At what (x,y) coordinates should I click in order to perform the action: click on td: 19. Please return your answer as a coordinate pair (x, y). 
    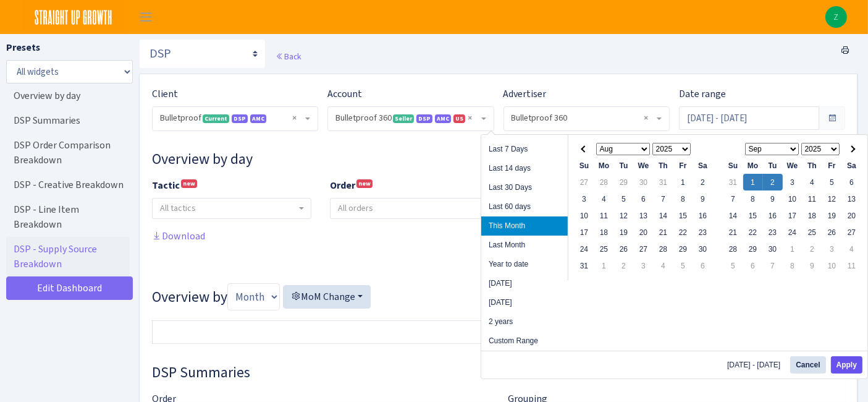
    Looking at the image, I should click on (832, 215).